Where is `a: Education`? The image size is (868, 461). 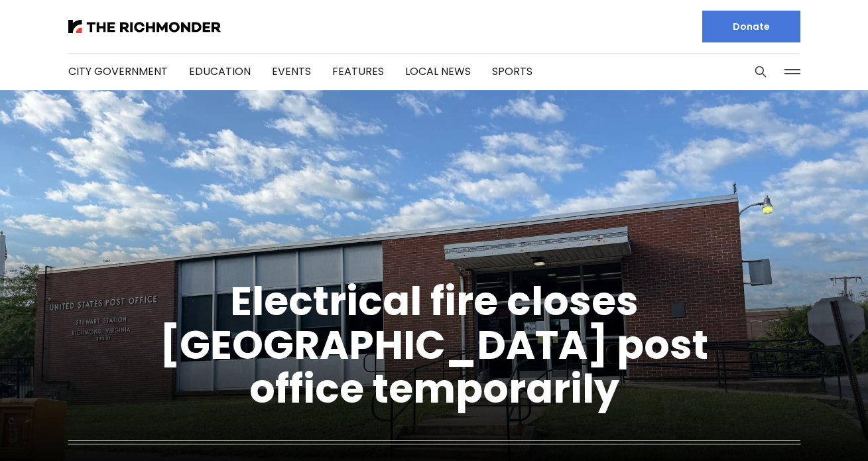 a: Education is located at coordinates (219, 71).